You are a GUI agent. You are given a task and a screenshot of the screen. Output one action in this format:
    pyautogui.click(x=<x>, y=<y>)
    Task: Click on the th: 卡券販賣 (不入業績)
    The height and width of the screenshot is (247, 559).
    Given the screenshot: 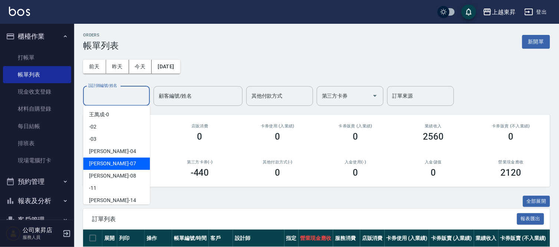 What is the action you would take?
    pyautogui.click(x=524, y=238)
    